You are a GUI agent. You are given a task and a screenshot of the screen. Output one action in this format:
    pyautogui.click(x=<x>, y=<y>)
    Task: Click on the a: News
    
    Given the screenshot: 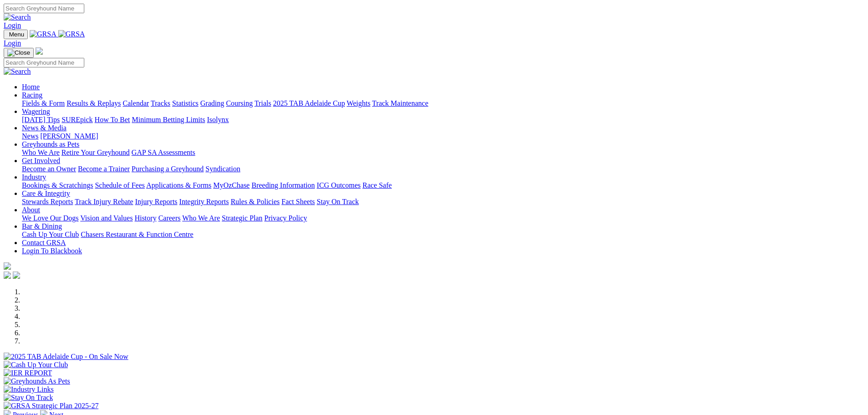 What is the action you would take?
    pyautogui.click(x=30, y=136)
    